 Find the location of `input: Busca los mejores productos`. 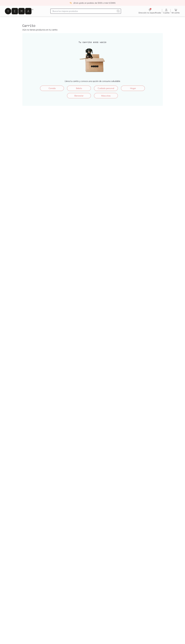

input: Busca los mejores productos is located at coordinates (84, 11).